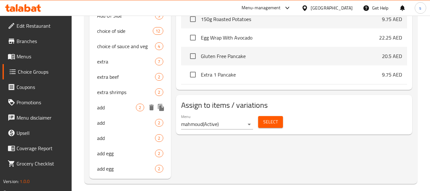 Image resolution: width=430 pixels, height=191 pixels. I want to click on a: Menu disclaimer, so click(37, 117).